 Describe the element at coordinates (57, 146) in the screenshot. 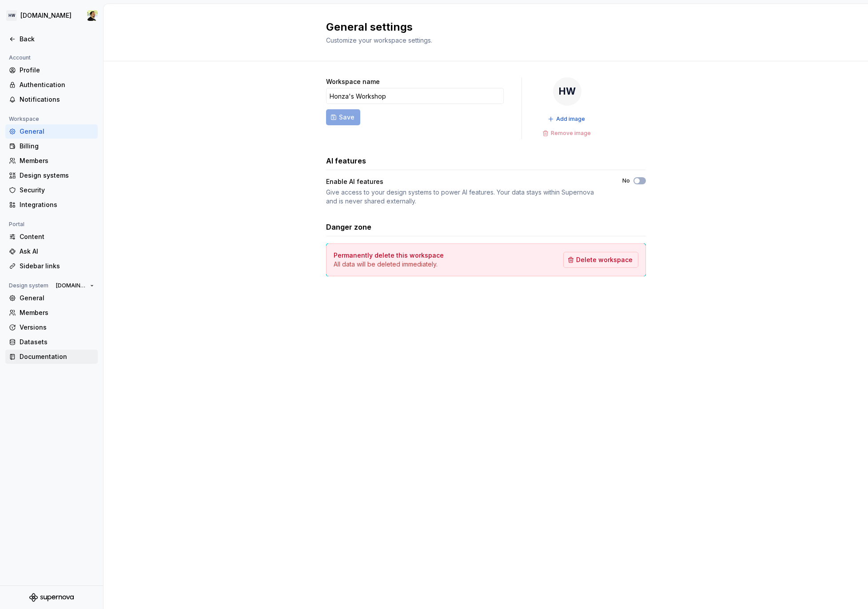

I see `div: Billing` at that location.